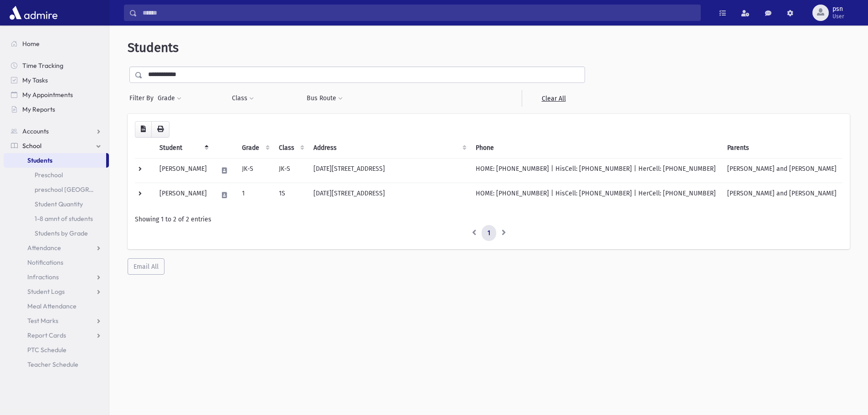 The image size is (868, 415). What do you see at coordinates (839, 9) in the screenshot?
I see `span: psn` at bounding box center [839, 9].